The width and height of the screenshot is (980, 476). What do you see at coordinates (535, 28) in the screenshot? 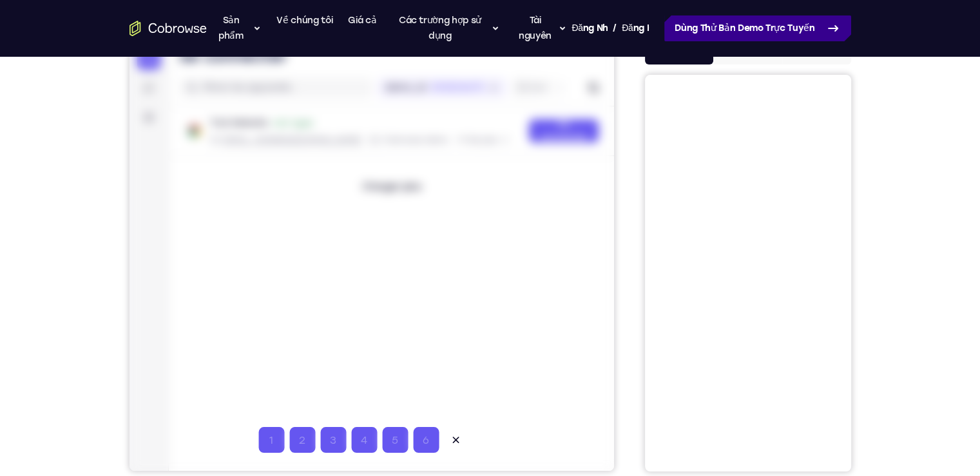
I see `font: Tài nguyên` at bounding box center [535, 28].